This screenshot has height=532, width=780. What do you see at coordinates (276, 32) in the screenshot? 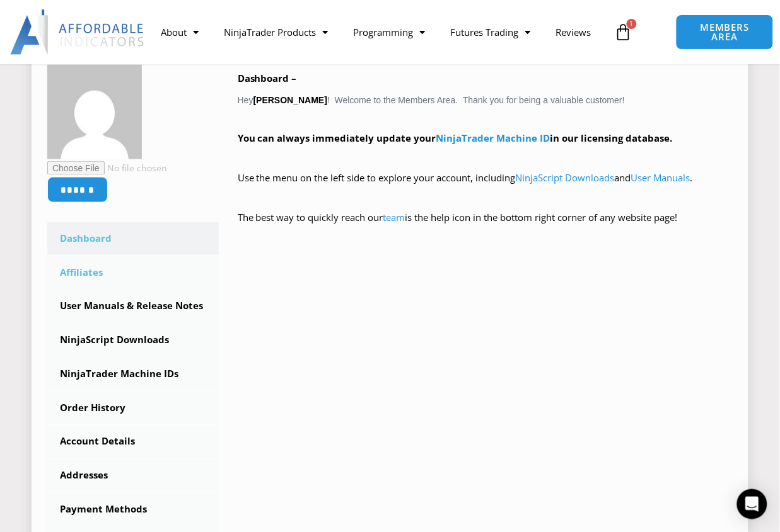
I see `a: NinjaTrader Products` at bounding box center [276, 32].